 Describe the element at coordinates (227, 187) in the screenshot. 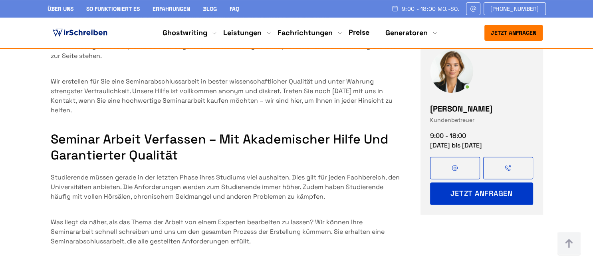

I see `p: Studierende müssen gerade in der letzten Phase ihres Studiums viel aushalten. Dies gilt für jeden...` at that location.